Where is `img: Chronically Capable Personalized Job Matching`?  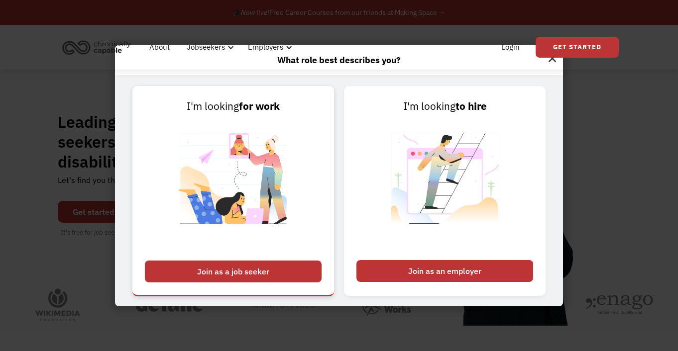 img: Chronically Capable Personalized Job Matching is located at coordinates (233, 185).